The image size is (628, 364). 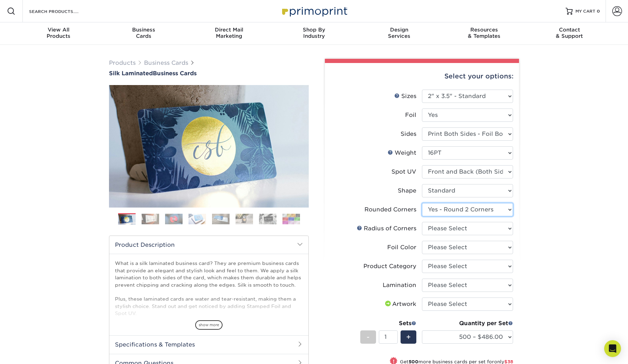 I want to click on img: Business Cards 06, so click(x=244, y=219).